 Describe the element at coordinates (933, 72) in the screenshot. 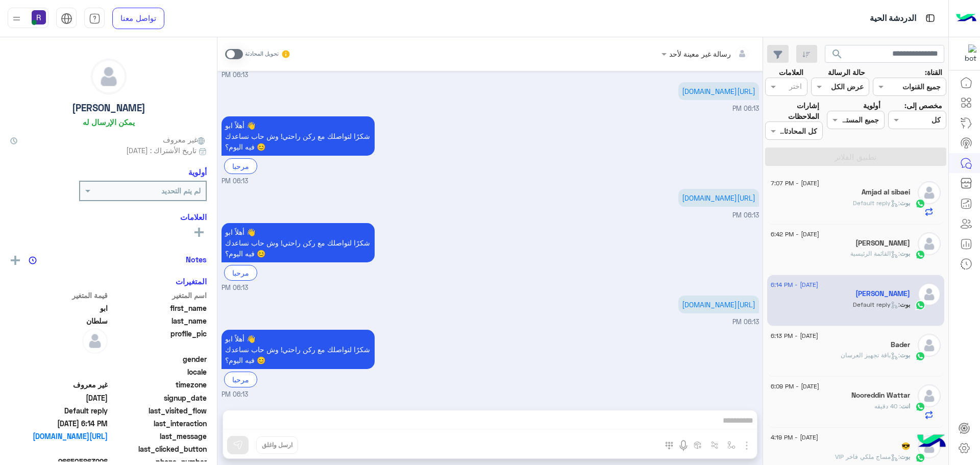

I see `label: القناة:` at that location.